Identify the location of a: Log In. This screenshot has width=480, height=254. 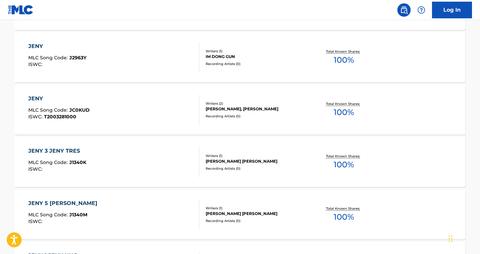
(452, 10).